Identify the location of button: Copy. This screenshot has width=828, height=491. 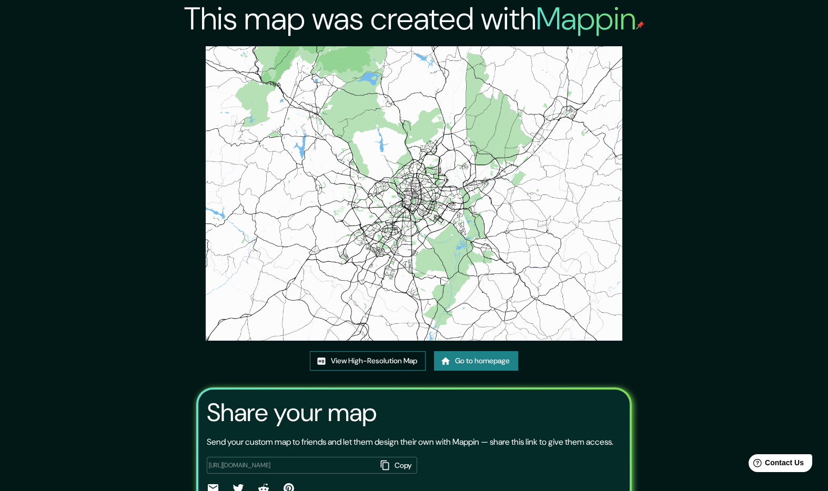
(396, 465).